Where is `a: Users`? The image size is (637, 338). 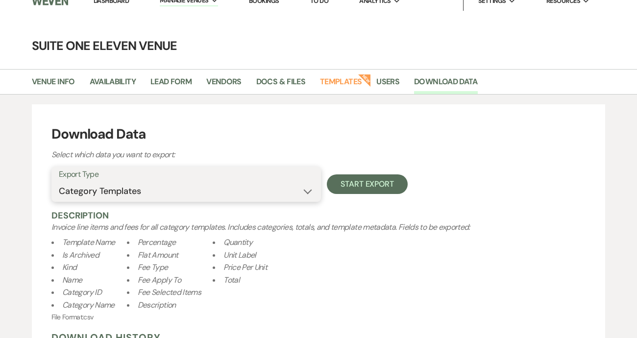 a: Users is located at coordinates (388, 85).